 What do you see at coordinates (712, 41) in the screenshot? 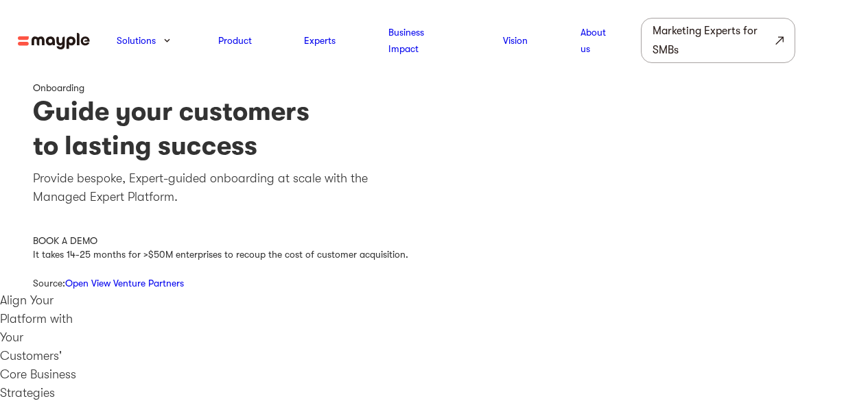
I see `div: Marketing Experts for SMBs` at bounding box center [712, 41].